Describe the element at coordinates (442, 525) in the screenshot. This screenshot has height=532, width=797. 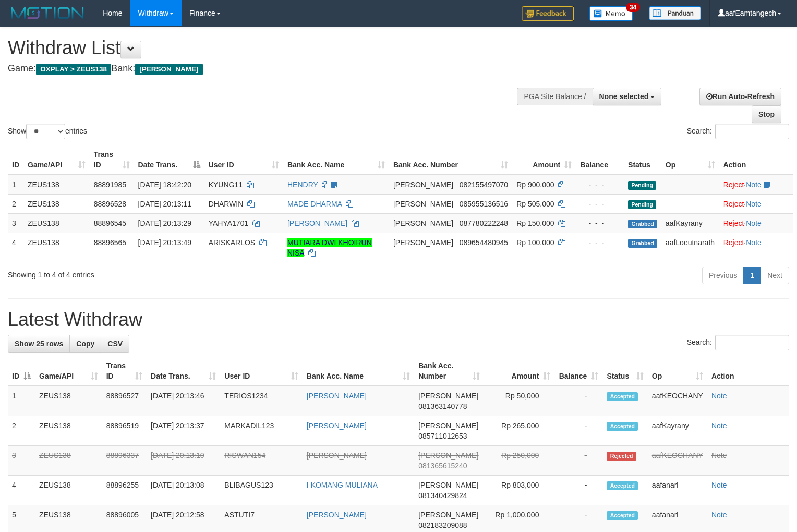
I see `span: Copy 082183209088 to clipboard` at that location.